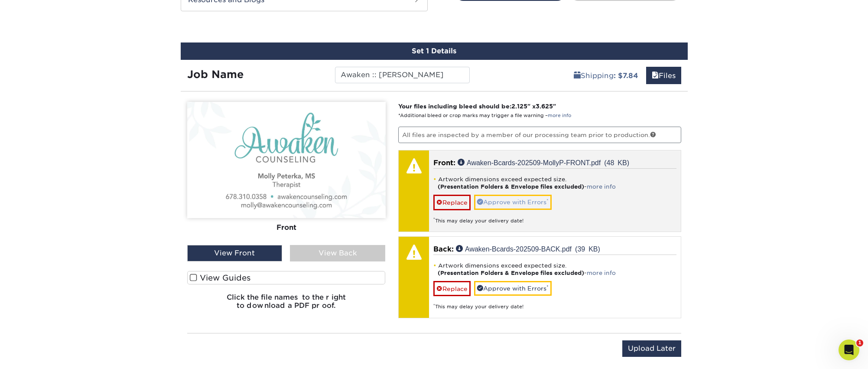  What do you see at coordinates (652, 348) in the screenshot?
I see `input: Upload Later` at bounding box center [652, 348].